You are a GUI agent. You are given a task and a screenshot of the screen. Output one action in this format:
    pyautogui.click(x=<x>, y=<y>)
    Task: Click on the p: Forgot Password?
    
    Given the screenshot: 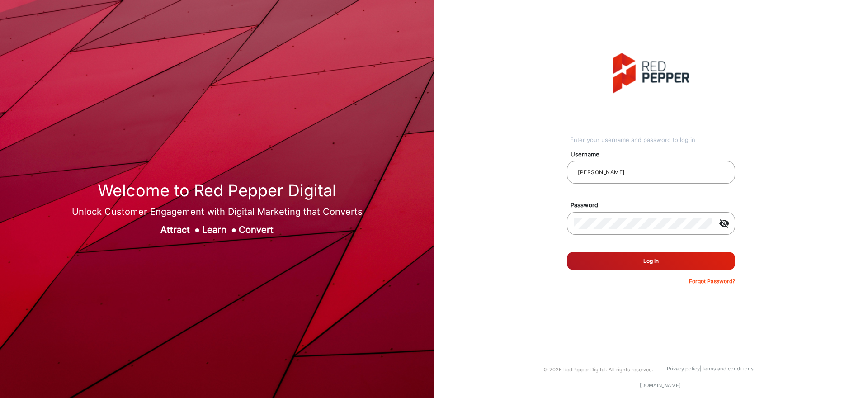 What is the action you would take?
    pyautogui.click(x=712, y=281)
    